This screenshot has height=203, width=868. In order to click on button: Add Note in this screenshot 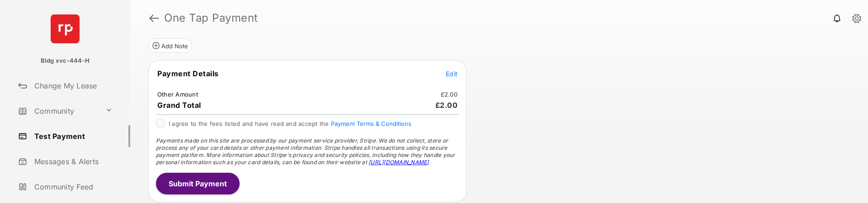, I will do `click(170, 45)`.